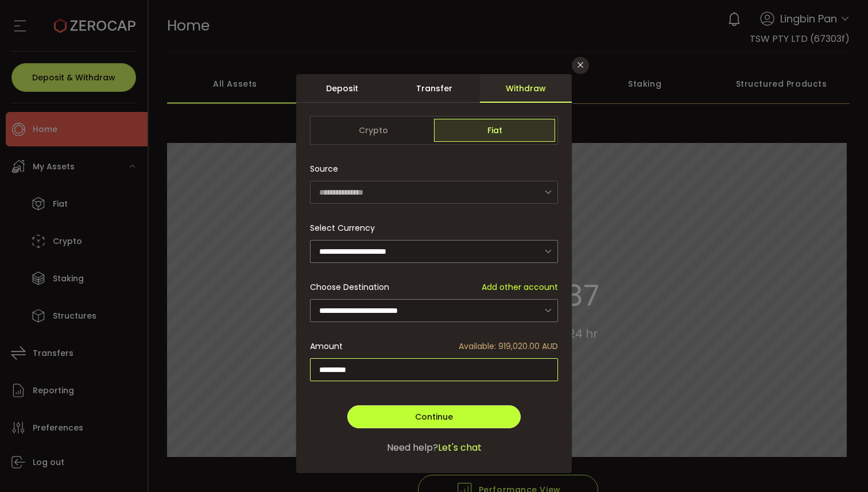  Describe the element at coordinates (326, 347) in the screenshot. I see `span: Amount` at that location.